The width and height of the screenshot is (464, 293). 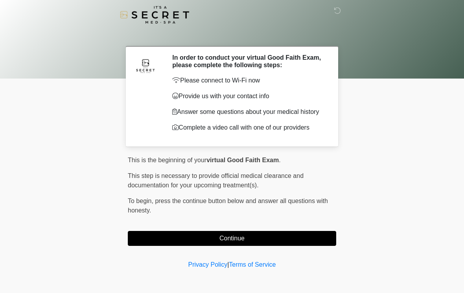 What do you see at coordinates (167, 160) in the screenshot?
I see `span: This is the beginning of your` at bounding box center [167, 160].